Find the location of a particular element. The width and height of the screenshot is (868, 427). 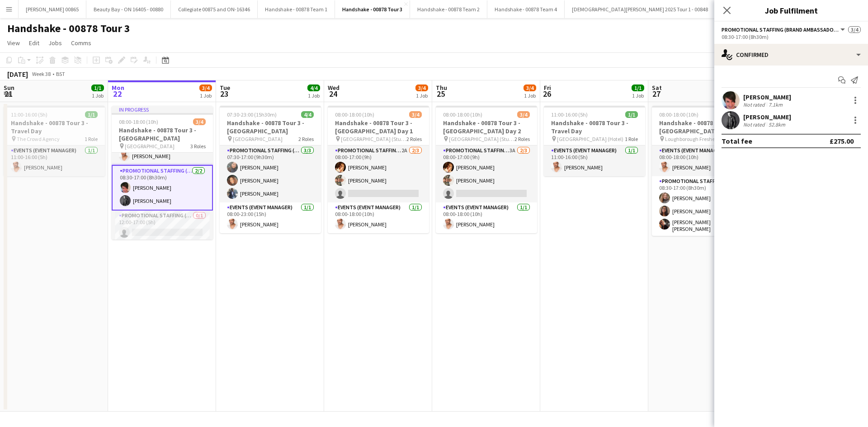

span: 07:30-23:00 (15h30m) is located at coordinates (252, 115).